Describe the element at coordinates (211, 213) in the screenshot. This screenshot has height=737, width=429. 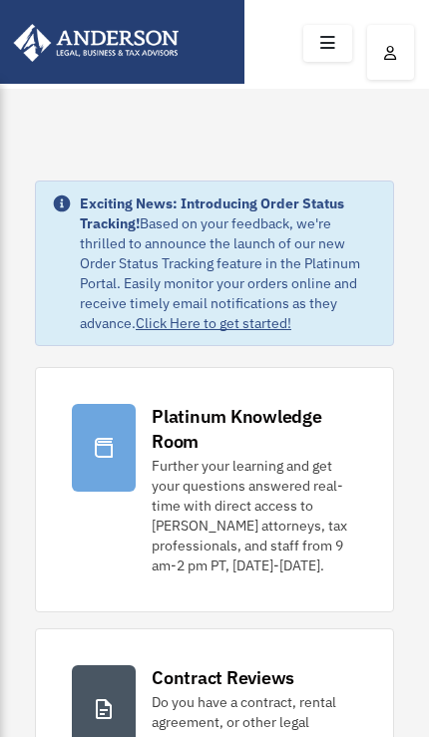
I see `strong: Exciting News: Introducing Order Status Tracking!` at that location.